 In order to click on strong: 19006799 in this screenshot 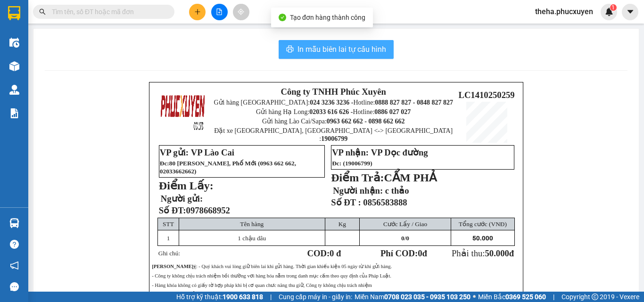, I will do `click(334, 138)`.